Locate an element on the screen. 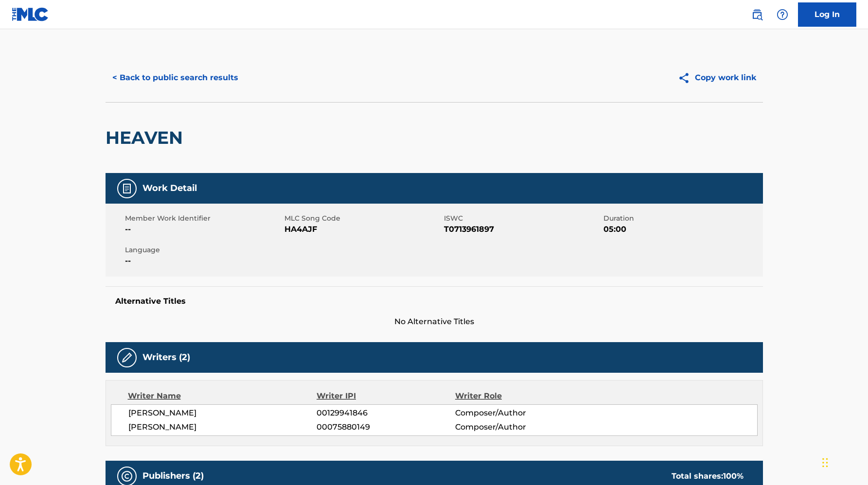 Image resolution: width=868 pixels, height=485 pixels. span: 05:00 is located at coordinates (682, 230).